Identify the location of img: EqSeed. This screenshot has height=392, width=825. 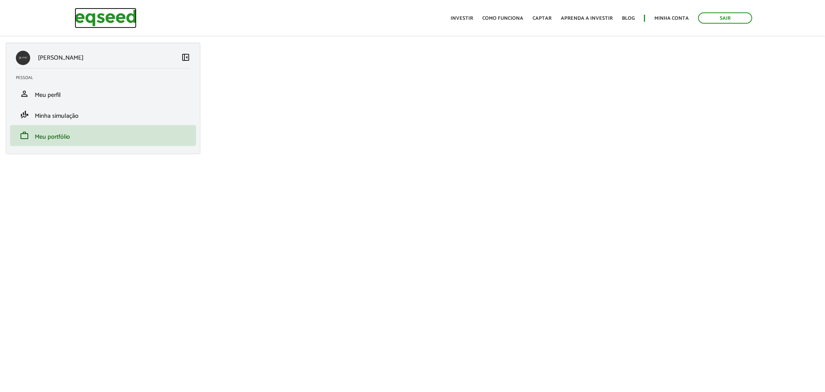
(106, 18).